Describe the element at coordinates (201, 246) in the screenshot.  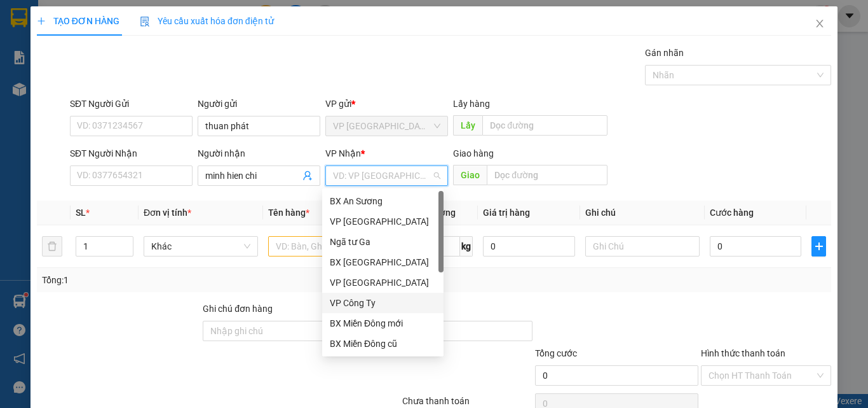
I see `span: Khác` at that location.